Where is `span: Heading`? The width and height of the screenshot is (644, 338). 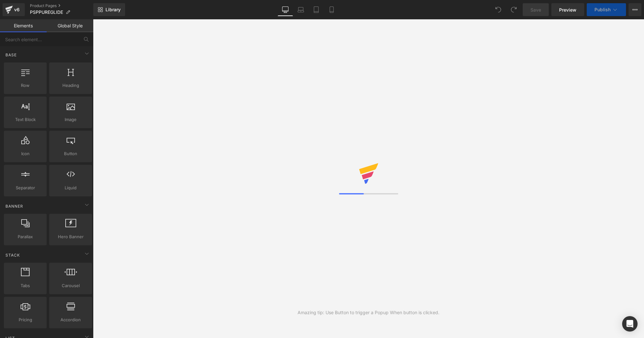 span: Heading is located at coordinates (70, 85).